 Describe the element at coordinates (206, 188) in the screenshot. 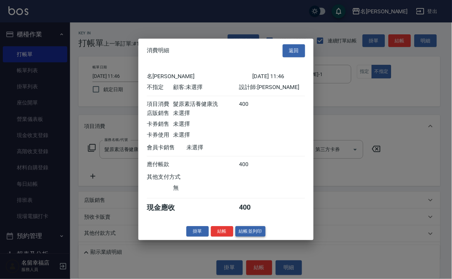

I see `div: 無` at that location.